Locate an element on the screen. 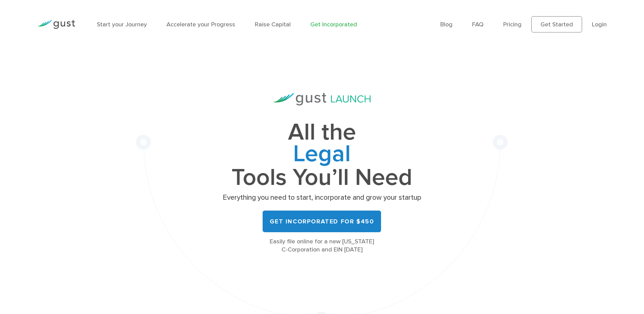 The width and height of the screenshot is (644, 314). img: Gust Launch Logo is located at coordinates (322, 99).